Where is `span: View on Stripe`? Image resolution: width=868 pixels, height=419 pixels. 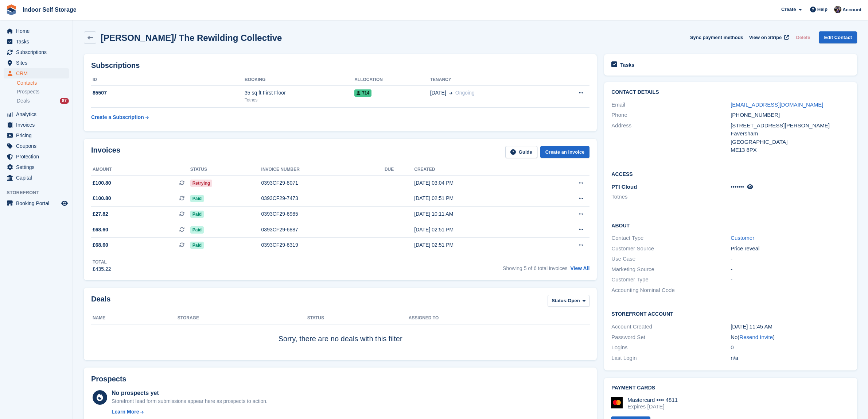
span: View on Stripe is located at coordinates (765, 38).